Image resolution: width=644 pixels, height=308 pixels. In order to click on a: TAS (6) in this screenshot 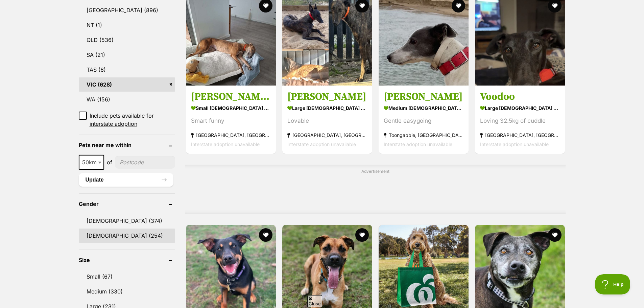, I will do `click(127, 70)`.